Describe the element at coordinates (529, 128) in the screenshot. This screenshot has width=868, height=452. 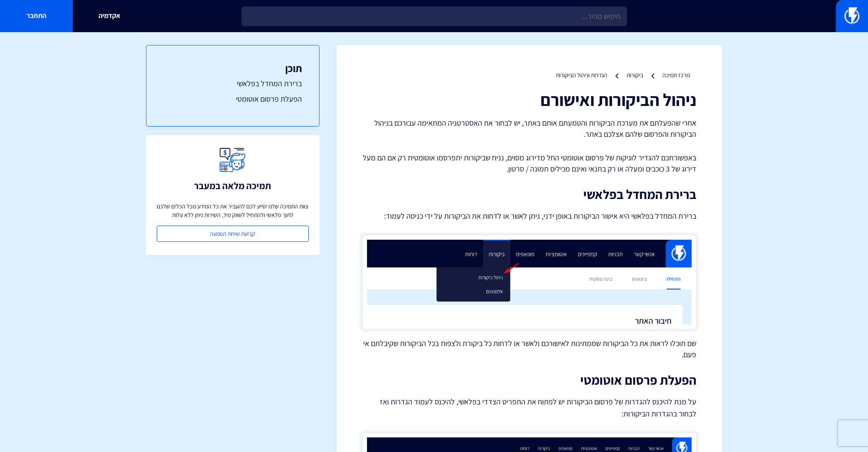
I see `p: אחרי שהפעלתם את מערכת הביקורות והטמעתם אותם באתר, יש לבחור את האסטרטגיה המתאימה עבורכם בניהול הבי...` at that location.